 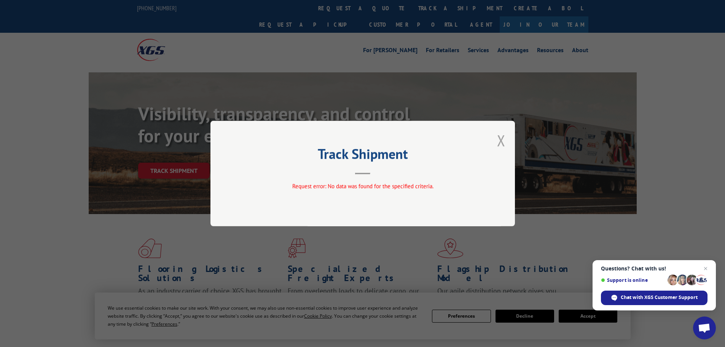 What do you see at coordinates (706, 268) in the screenshot?
I see `span: Close chat` at bounding box center [706, 268].